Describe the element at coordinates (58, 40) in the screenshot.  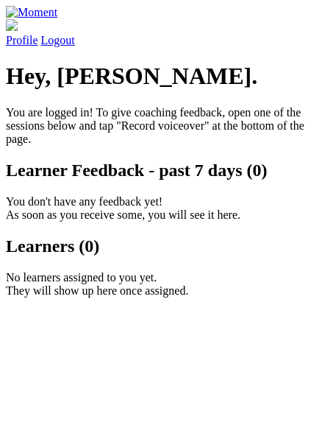
I see `a: Logout` at that location.